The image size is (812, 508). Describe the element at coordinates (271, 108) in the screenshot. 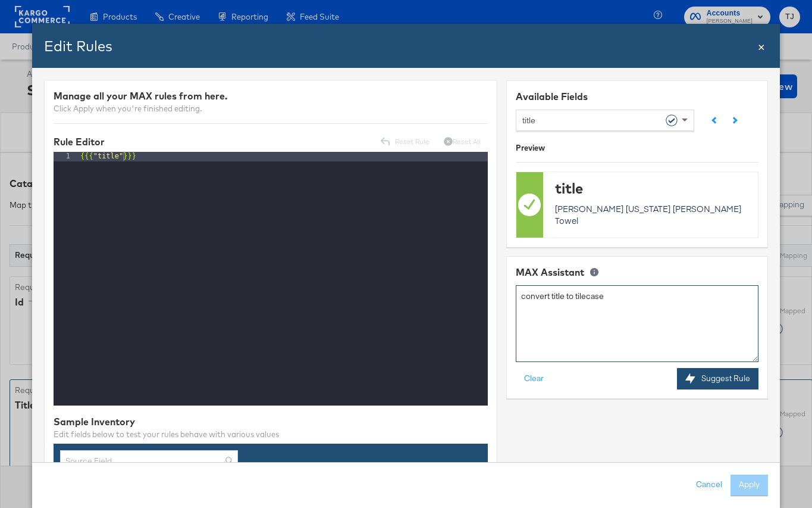

I see `div: Click Apply when you're finished editing.` at that location.